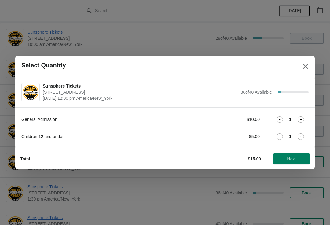  I want to click on div: $10.00, so click(232, 119).